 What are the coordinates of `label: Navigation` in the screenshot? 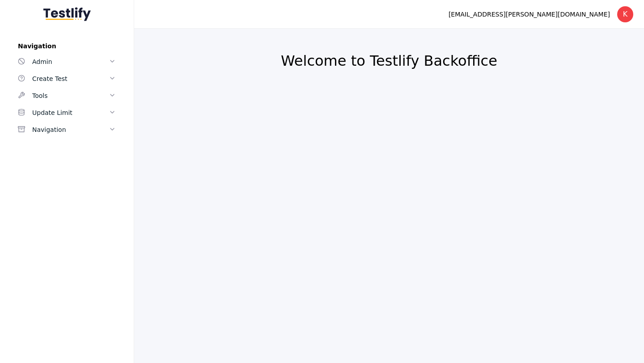 It's located at (67, 46).